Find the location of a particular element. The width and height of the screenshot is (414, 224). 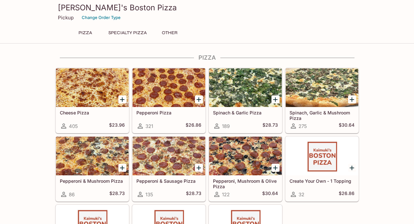

button: Add Create Your Own - 1 Topping is located at coordinates (352, 167).